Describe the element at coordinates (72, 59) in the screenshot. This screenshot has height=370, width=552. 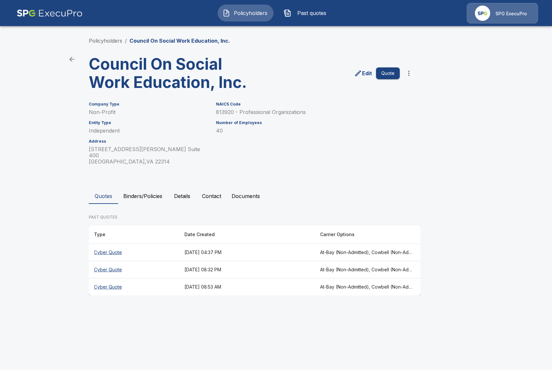
I see `a: back` at that location.